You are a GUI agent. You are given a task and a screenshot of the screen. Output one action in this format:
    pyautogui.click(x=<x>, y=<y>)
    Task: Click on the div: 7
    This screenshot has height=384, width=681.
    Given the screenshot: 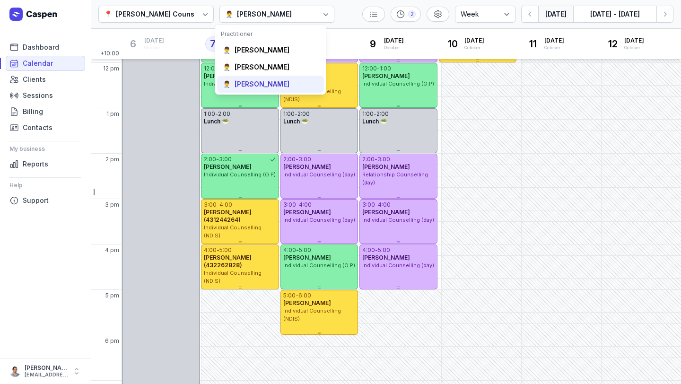 What is the action you would take?
    pyautogui.click(x=213, y=44)
    